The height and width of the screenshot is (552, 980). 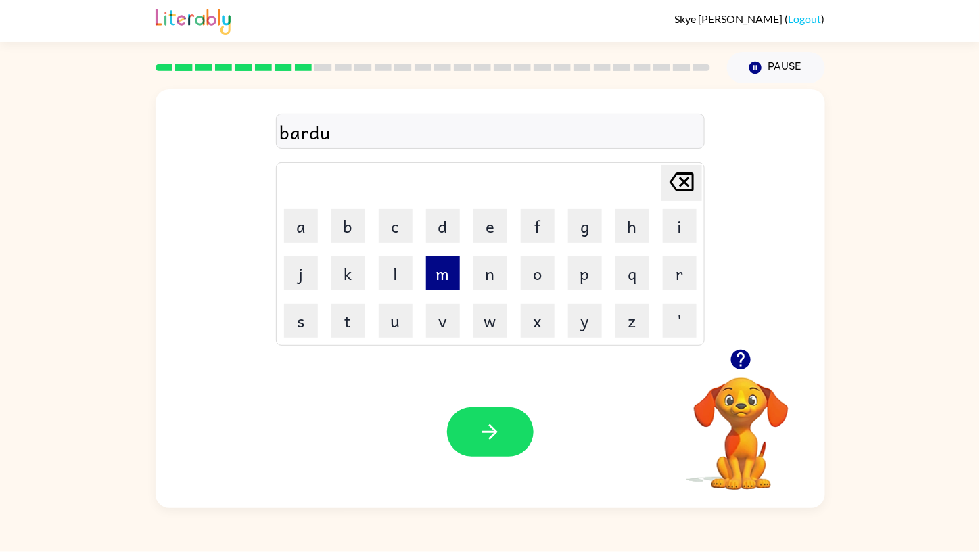 I want to click on button: h, so click(x=632, y=226).